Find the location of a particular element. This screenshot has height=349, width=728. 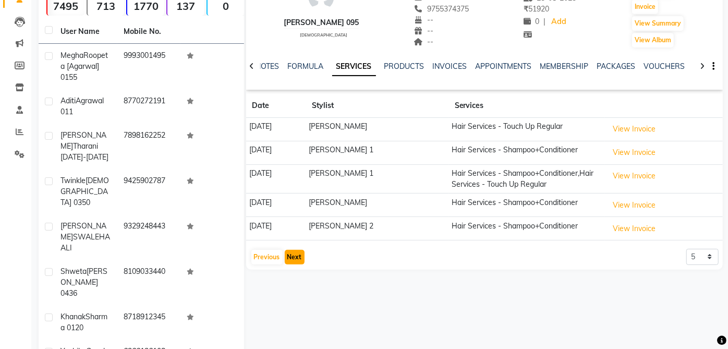

th: Services is located at coordinates (527, 106).